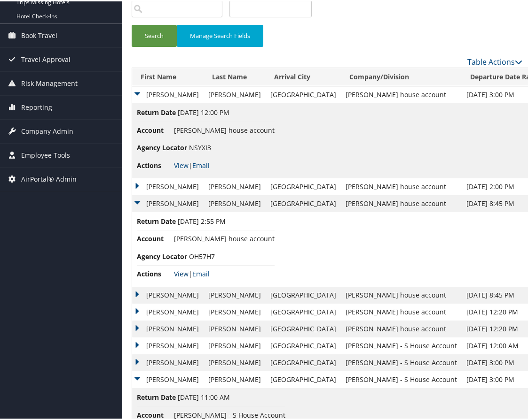 Image resolution: width=528 pixels, height=420 pixels. What do you see at coordinates (49, 82) in the screenshot?
I see `span: Risk Management` at bounding box center [49, 82].